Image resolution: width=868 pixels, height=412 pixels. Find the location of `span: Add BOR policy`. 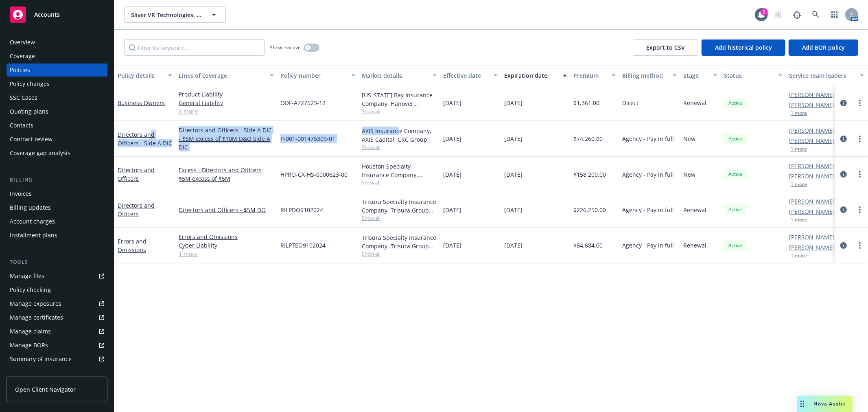

span: Add BOR policy is located at coordinates (824, 47).